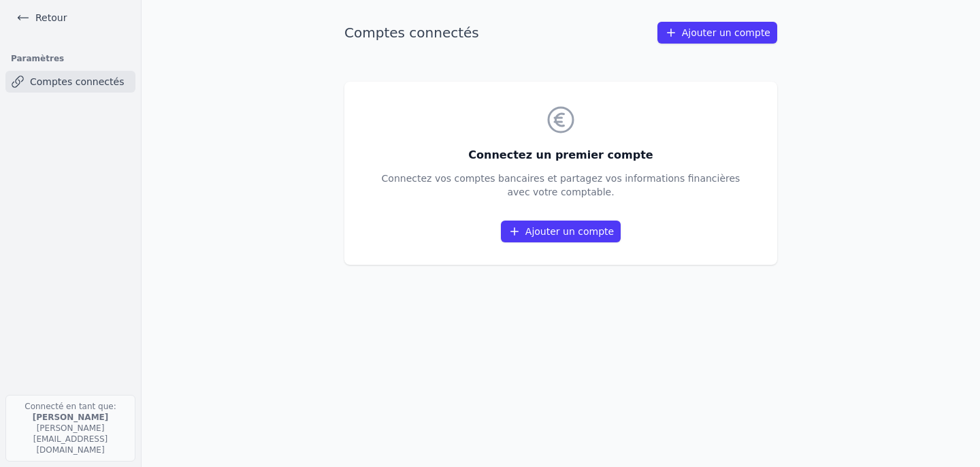 This screenshot has width=980, height=467. Describe the element at coordinates (70, 82) in the screenshot. I see `a: Comptes connectés` at that location.